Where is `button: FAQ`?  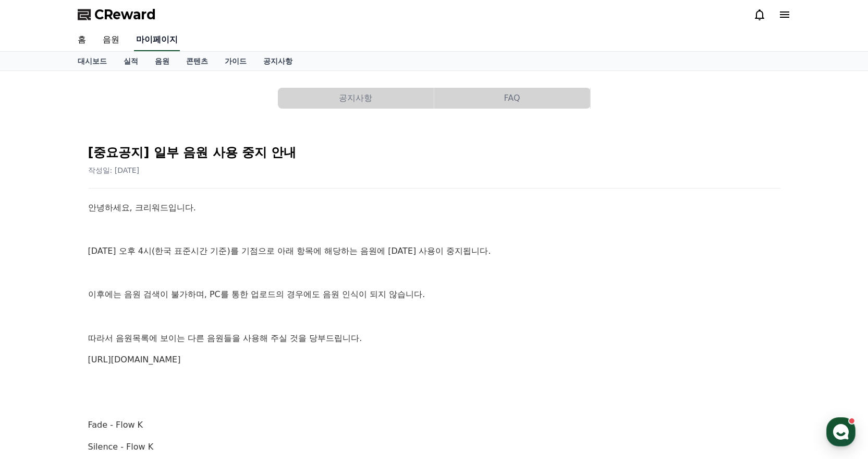 button: FAQ is located at coordinates (512, 99).